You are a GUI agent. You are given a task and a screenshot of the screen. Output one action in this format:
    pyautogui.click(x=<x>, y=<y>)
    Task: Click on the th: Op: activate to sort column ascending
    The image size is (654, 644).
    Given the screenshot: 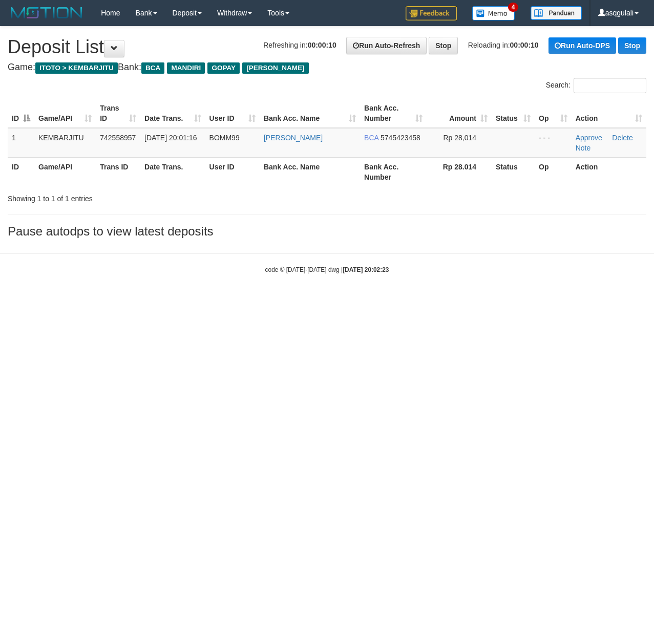 What is the action you would take?
    pyautogui.click(x=553, y=113)
    